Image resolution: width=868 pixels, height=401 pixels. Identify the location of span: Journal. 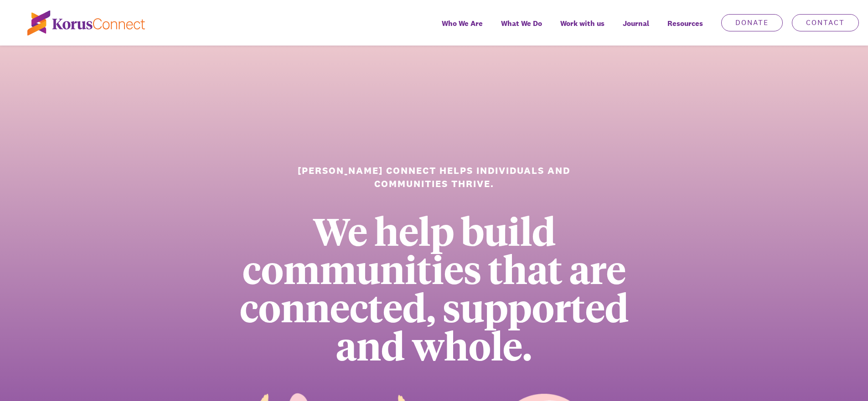
(636, 23).